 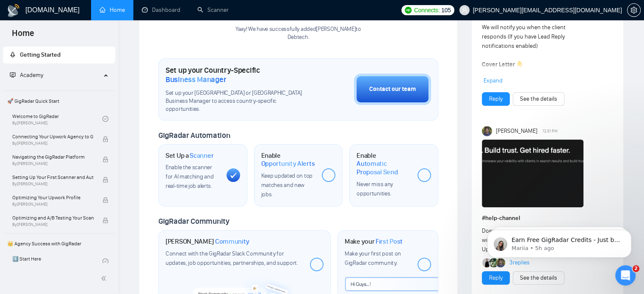 What do you see at coordinates (232, 241) in the screenshot?
I see `span: Community` at bounding box center [232, 241].